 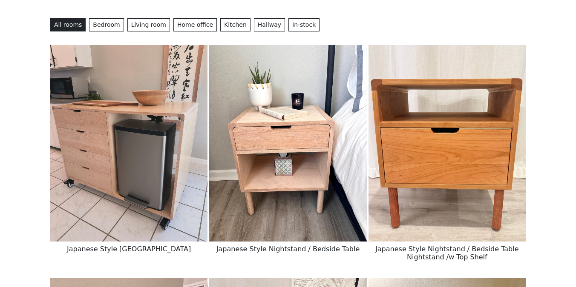 What do you see at coordinates (68, 25) in the screenshot?
I see `button: All rooms` at bounding box center [68, 25].